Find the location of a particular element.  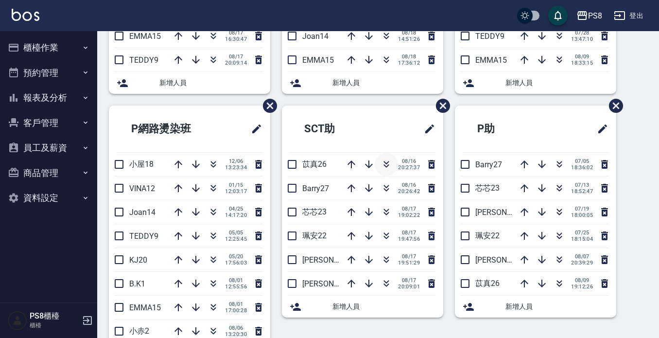

span: 18:00:05 is located at coordinates (582, 215).